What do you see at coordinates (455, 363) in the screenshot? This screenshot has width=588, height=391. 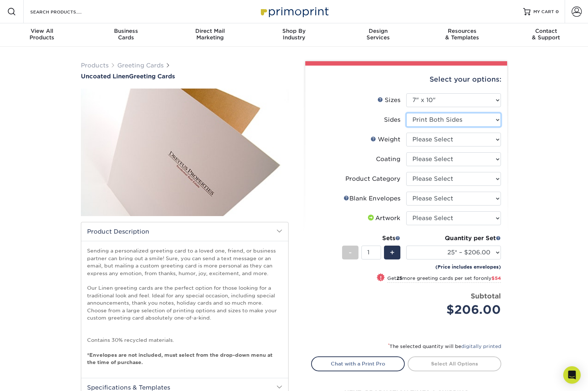 I see `a: Select All Options` at bounding box center [455, 363].